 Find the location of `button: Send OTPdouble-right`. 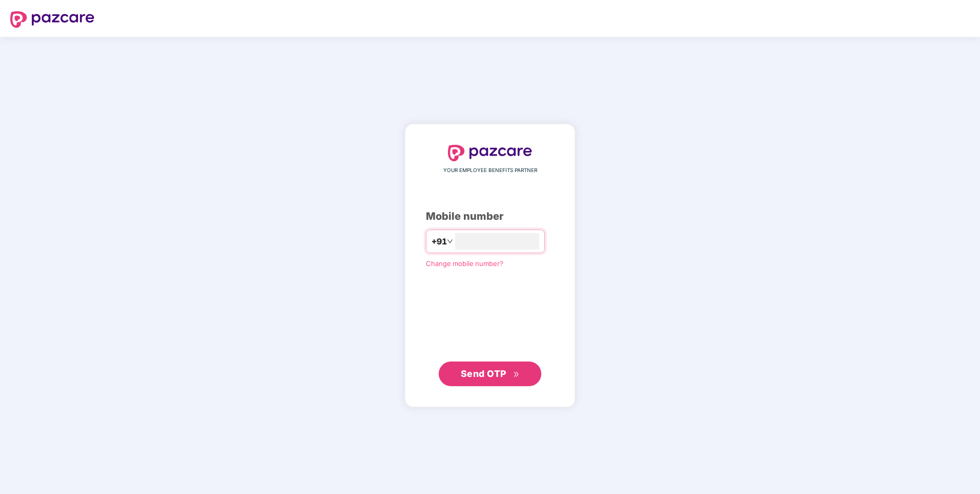

button: Send OTPdouble-right is located at coordinates (490, 374).